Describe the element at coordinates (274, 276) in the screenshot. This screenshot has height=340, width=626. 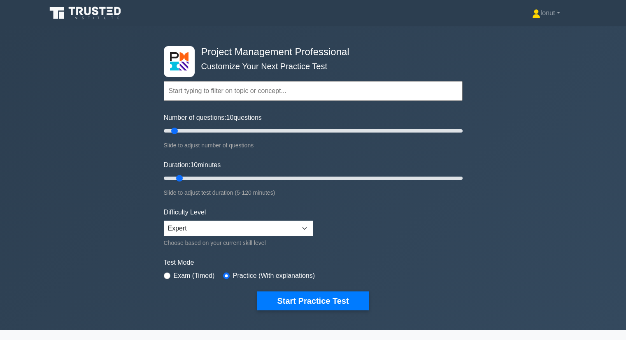
I see `label: Practice (With explanations)` at that location.